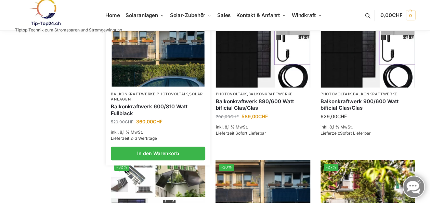  Describe the element at coordinates (227, 117) in the screenshot. I see `bdi: 700,00` at that location.